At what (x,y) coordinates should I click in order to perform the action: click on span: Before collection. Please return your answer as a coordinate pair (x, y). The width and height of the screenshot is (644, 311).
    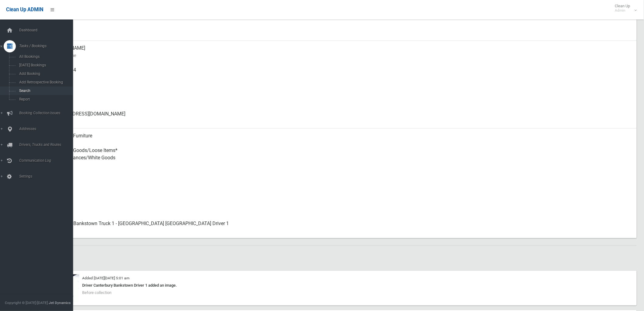
    Looking at the image, I should click on (97, 292).